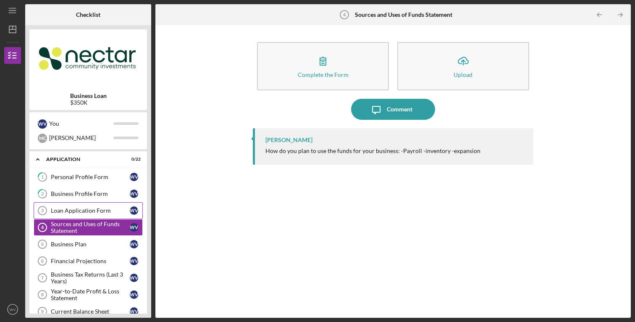 This screenshot has width=635, height=322. Describe the element at coordinates (42, 261) in the screenshot. I see `tspan: 6` at that location.